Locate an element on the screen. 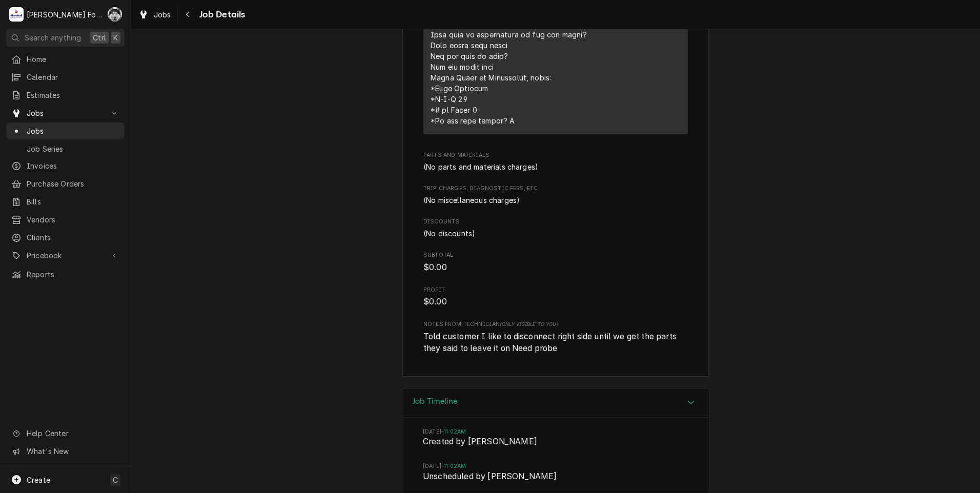  div: Discounts List is located at coordinates (556, 233).